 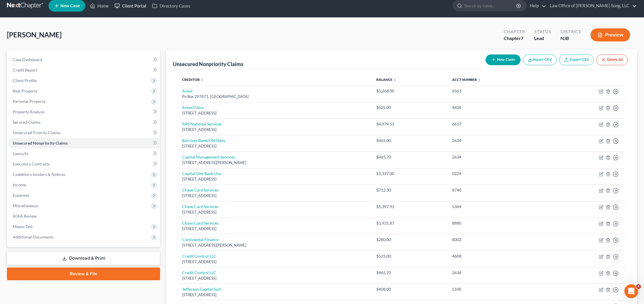 What do you see at coordinates (21, 153) in the screenshot?
I see `span: Lawsuits` at bounding box center [21, 153].